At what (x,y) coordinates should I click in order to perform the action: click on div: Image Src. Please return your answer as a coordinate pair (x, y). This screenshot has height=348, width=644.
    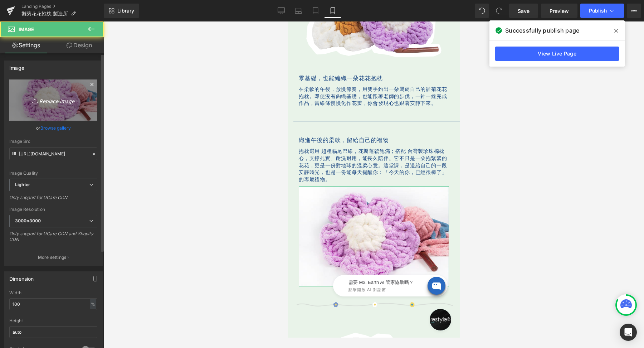
    Looking at the image, I should click on (53, 142).